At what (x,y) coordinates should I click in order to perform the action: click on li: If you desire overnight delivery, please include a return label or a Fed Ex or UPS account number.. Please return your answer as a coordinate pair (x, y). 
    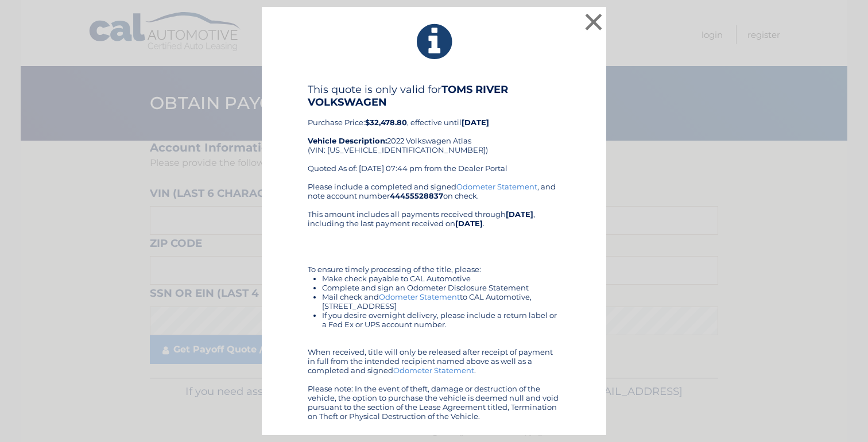
    Looking at the image, I should click on (441, 320).